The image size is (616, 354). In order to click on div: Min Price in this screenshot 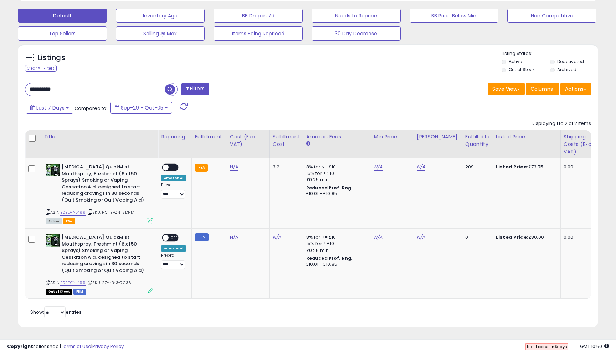, I will do `click(392, 137)`.